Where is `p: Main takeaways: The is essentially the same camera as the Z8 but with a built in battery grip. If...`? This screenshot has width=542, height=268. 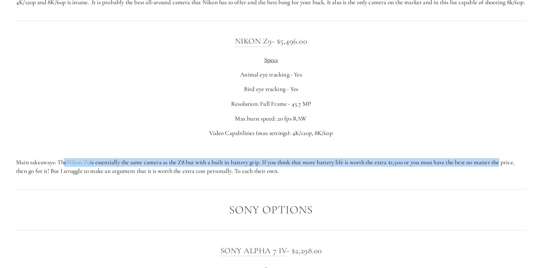 p: Main takeaways: The is essentially the same camera as the Z8 but with a built in battery grip. If... is located at coordinates (271, 167).